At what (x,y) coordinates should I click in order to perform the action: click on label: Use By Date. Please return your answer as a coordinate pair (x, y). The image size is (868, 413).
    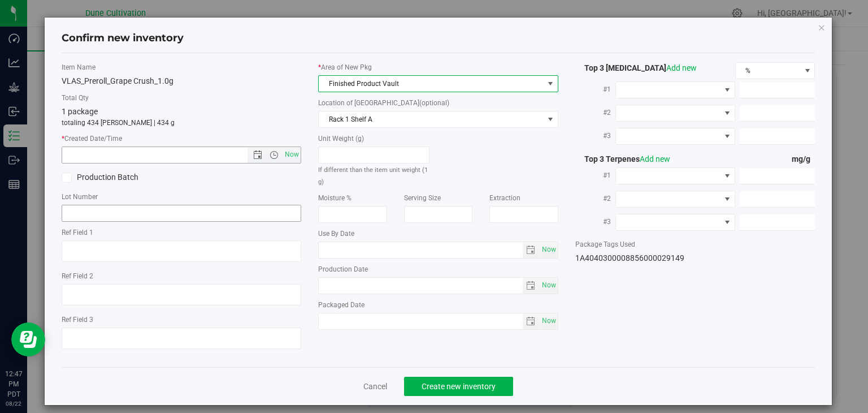
    Looking at the image, I should click on (438, 234).